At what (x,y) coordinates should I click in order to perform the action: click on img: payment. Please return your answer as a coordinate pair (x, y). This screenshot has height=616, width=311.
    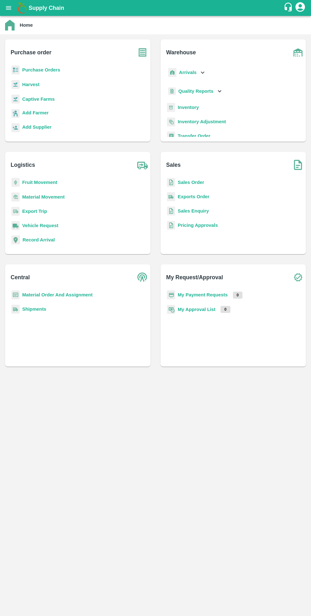
    Looking at the image, I should click on (171, 295).